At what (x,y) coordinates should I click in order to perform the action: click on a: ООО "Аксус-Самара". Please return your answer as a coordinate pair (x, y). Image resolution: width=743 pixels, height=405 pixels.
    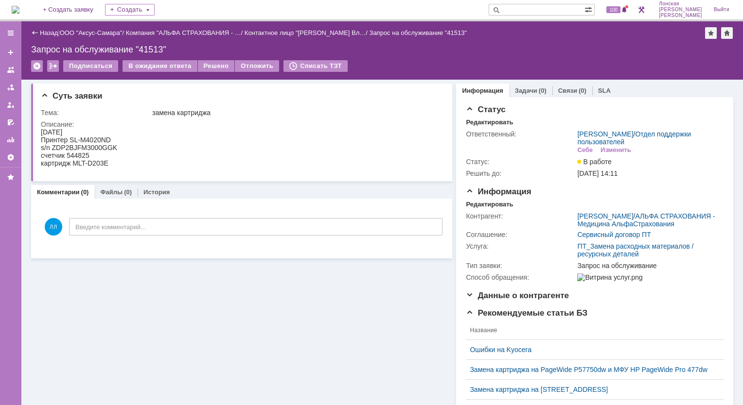
    Looking at the image, I should click on (91, 33).